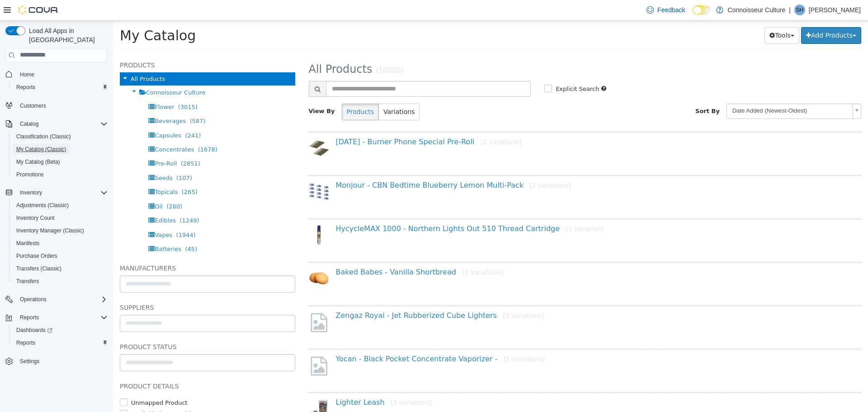 This screenshot has width=868, height=412. I want to click on button: Customers, so click(56, 105).